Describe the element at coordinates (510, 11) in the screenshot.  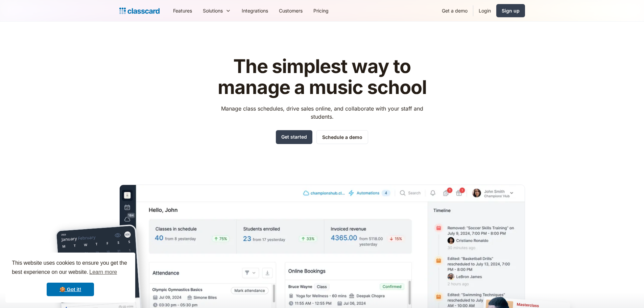
I see `a: Sign up` at that location.